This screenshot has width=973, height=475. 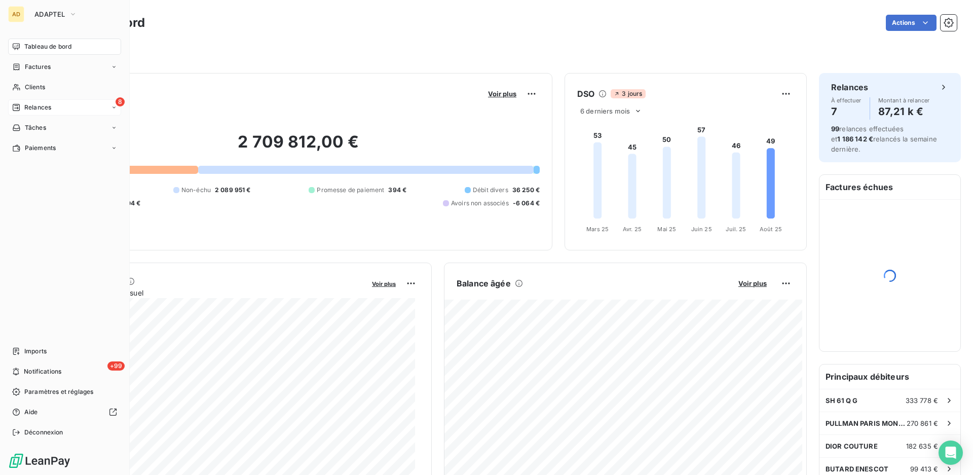 I want to click on span: Clients, so click(x=35, y=87).